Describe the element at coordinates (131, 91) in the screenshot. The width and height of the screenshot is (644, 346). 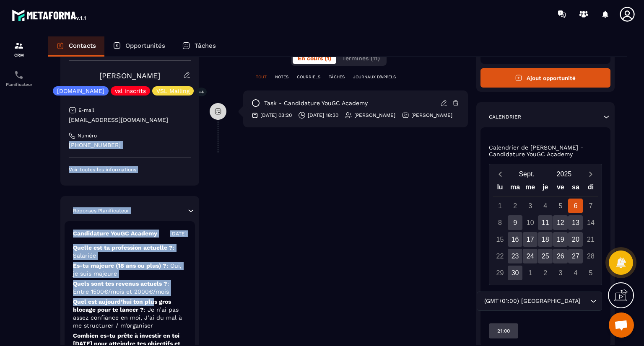
I see `p: vsl inscrits` at that location.